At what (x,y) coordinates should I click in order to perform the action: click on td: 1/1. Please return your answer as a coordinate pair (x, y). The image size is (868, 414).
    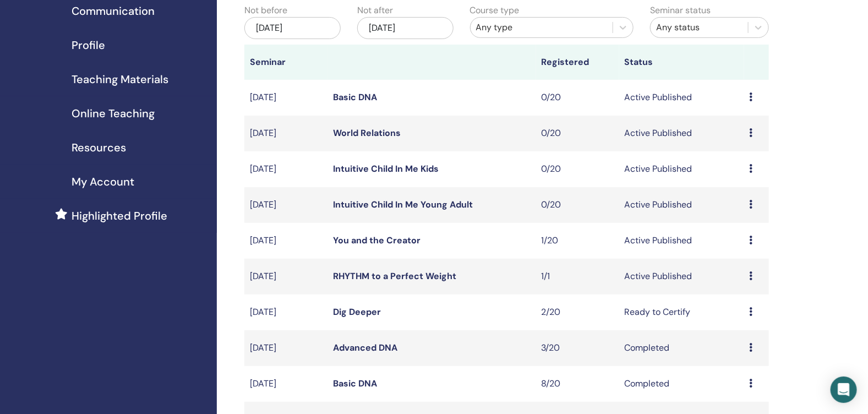
    Looking at the image, I should click on (577, 276).